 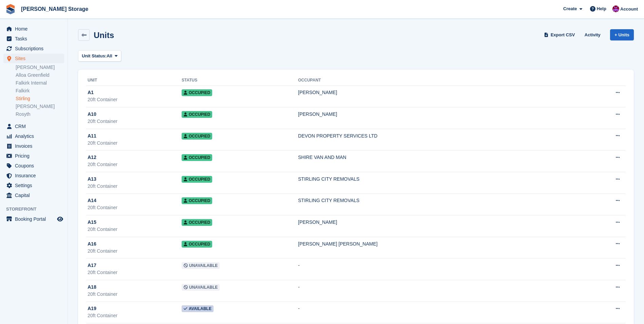 I want to click on span: All, so click(x=109, y=56).